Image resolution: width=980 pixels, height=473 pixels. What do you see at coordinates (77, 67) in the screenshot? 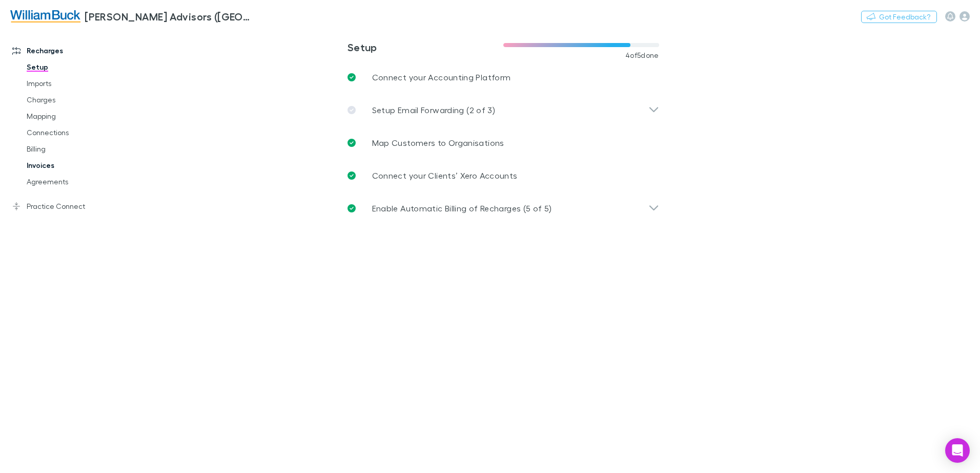
I see `a: Setup` at bounding box center [77, 67].